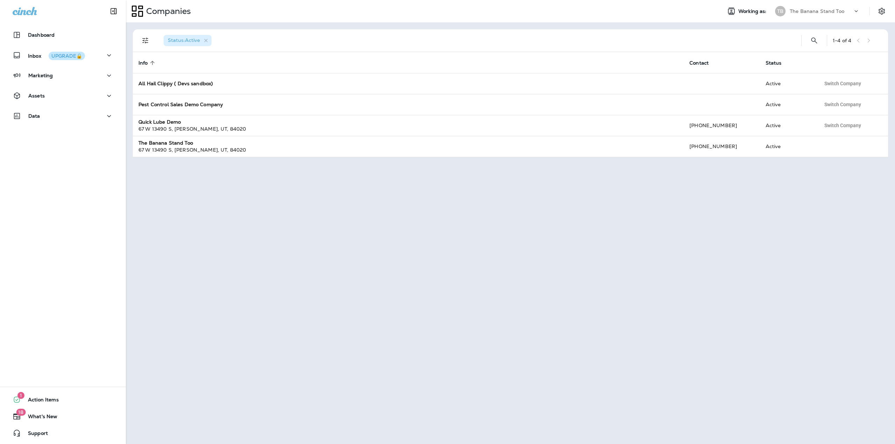 This screenshot has width=895, height=444. What do you see at coordinates (63, 96) in the screenshot?
I see `button: Assets` at bounding box center [63, 96].